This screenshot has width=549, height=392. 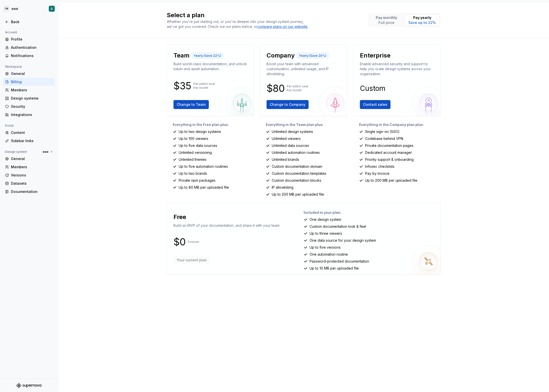 I want to click on div: Integrations, so click(x=32, y=115).